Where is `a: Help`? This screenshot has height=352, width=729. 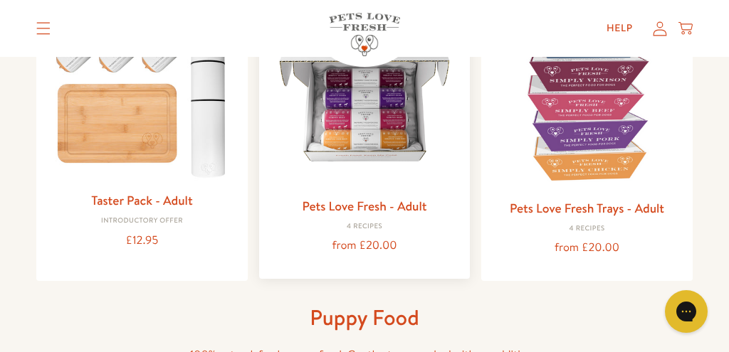
a: Help is located at coordinates (620, 28).